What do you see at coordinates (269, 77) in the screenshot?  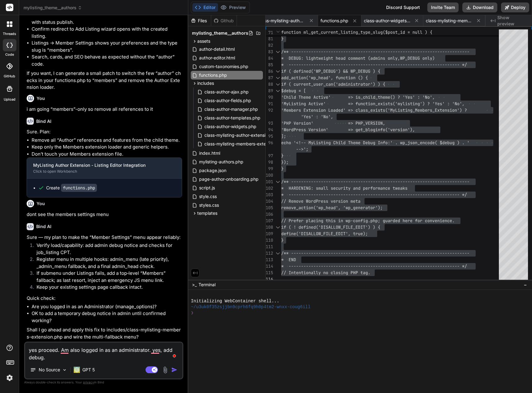 I see `div: 87` at bounding box center [269, 77].